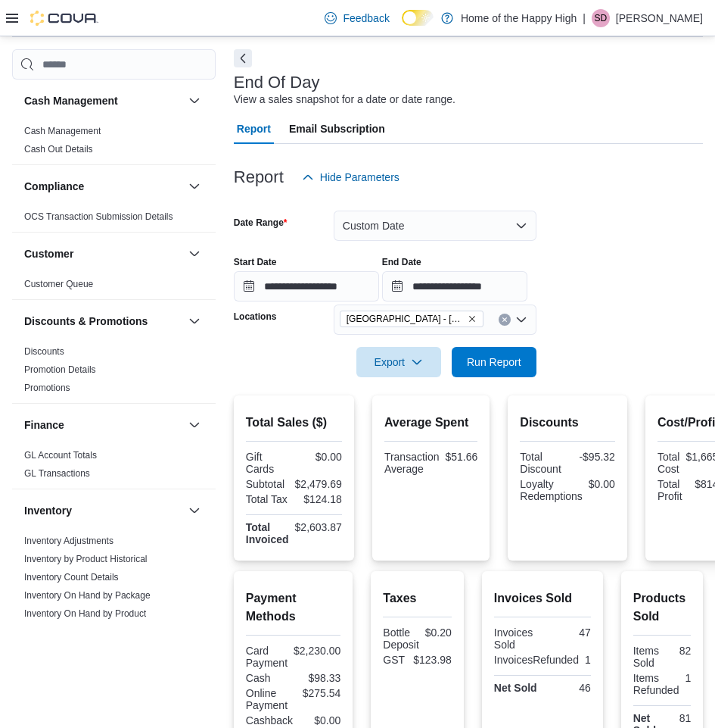 This screenshot has width=715, height=728. What do you see at coordinates (60, 369) in the screenshot?
I see `a: Promotion Details` at bounding box center [60, 369].